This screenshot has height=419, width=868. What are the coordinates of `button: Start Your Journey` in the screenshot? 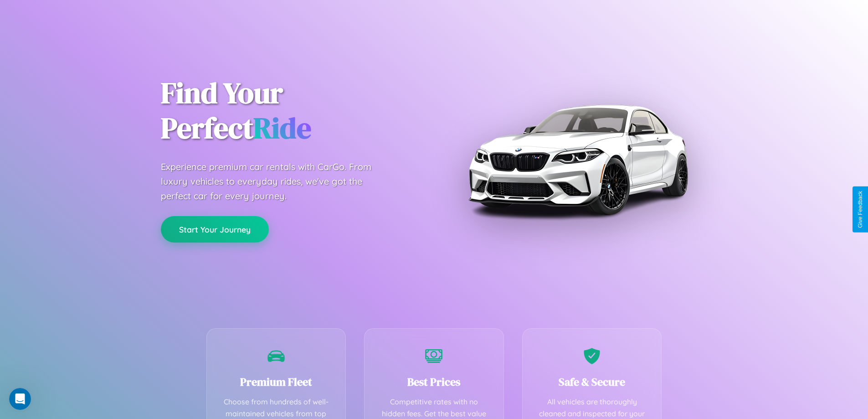 It's located at (214, 230).